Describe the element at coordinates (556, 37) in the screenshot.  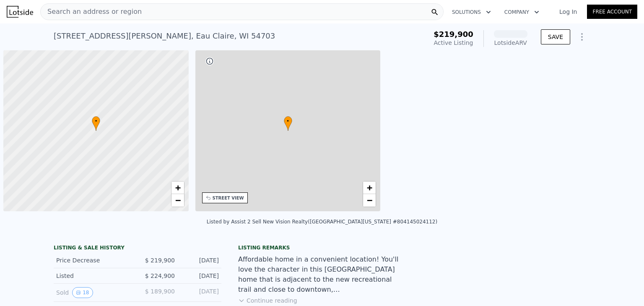
I see `button: SAVE` at that location.